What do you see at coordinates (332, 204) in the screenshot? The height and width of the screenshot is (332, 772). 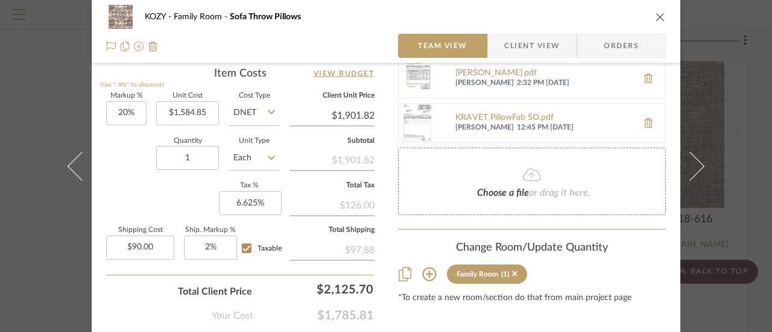 I see `div: $126.00` at bounding box center [332, 204].